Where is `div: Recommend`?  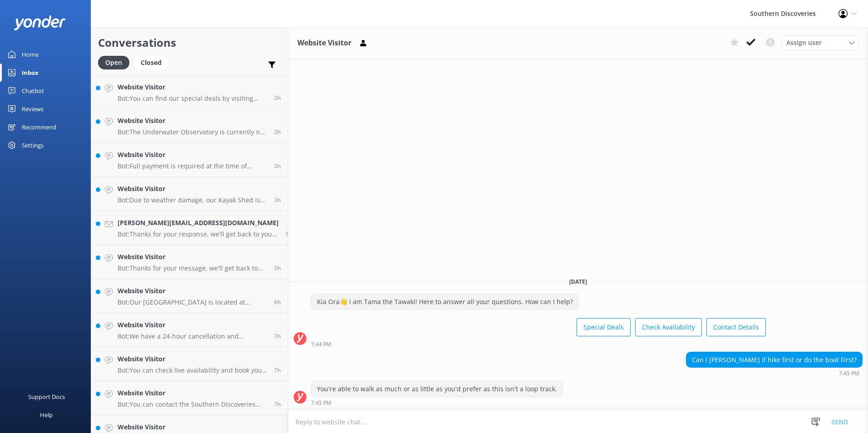 div: Recommend is located at coordinates (39, 127).